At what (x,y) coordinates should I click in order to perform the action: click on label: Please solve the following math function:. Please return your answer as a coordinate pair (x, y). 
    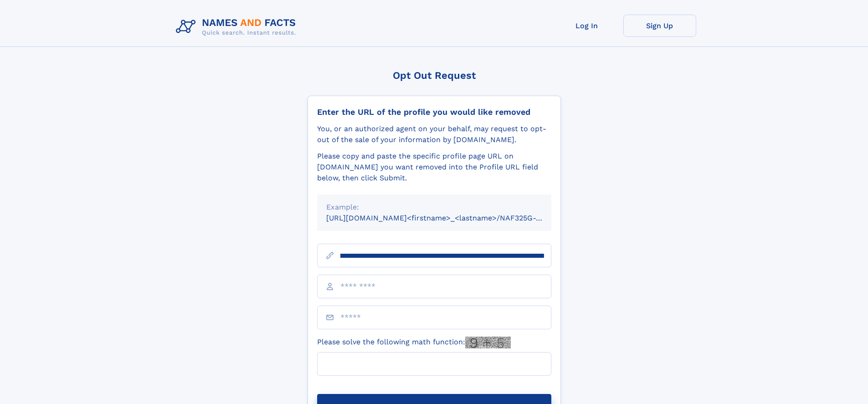
    Looking at the image, I should click on (414, 342).